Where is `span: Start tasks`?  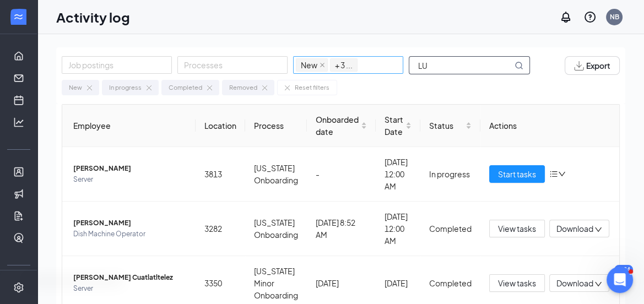 span: Start tasks is located at coordinates (517, 174).